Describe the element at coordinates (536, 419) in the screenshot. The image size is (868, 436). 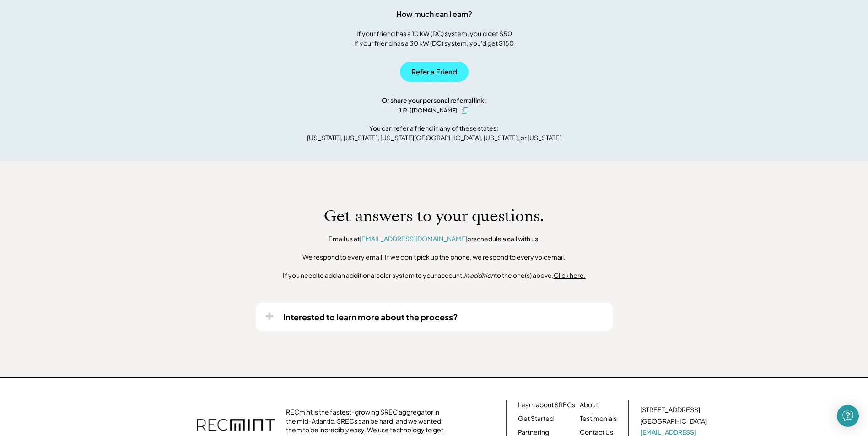
I see `a: Get Started` at that location.